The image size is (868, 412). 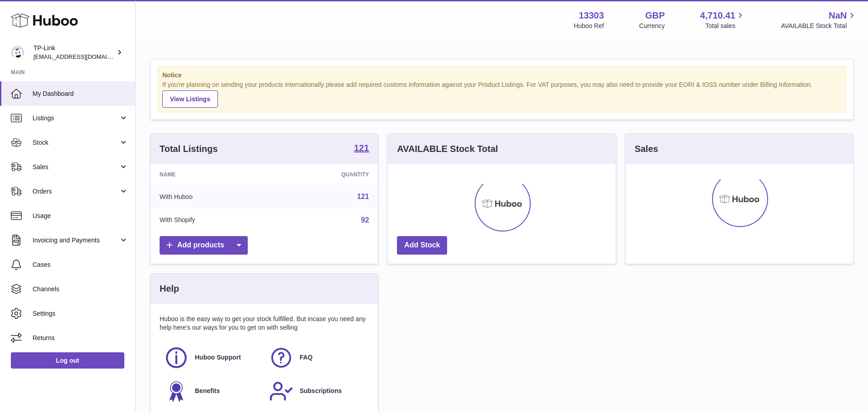 What do you see at coordinates (80, 289) in the screenshot?
I see `span: Channels` at bounding box center [80, 289].